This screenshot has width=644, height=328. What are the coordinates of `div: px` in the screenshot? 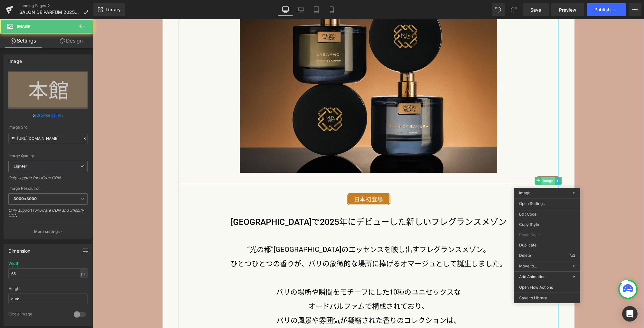 It's located at (83, 274).